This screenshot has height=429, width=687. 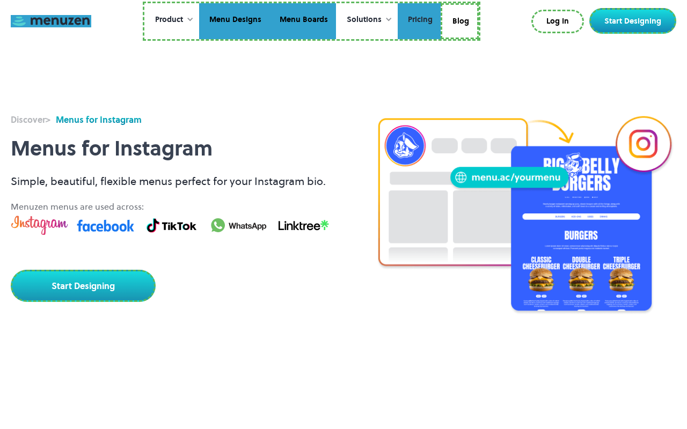 I want to click on a: Menu Boards, so click(x=303, y=21).